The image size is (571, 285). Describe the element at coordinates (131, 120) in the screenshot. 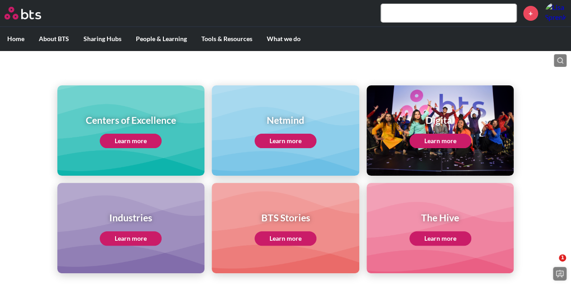

I see `h1: Centers of Excellence` at that location.